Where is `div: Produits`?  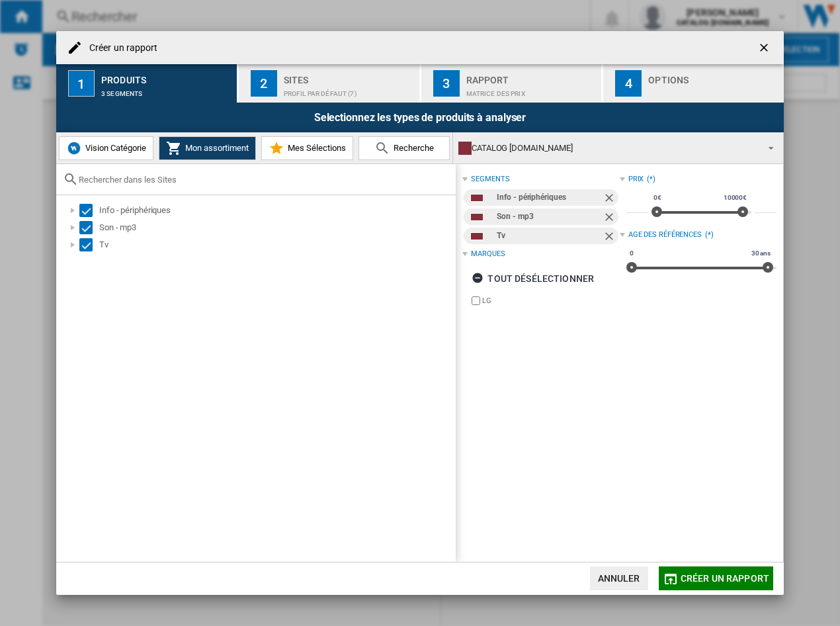
div: Produits is located at coordinates (166, 76).